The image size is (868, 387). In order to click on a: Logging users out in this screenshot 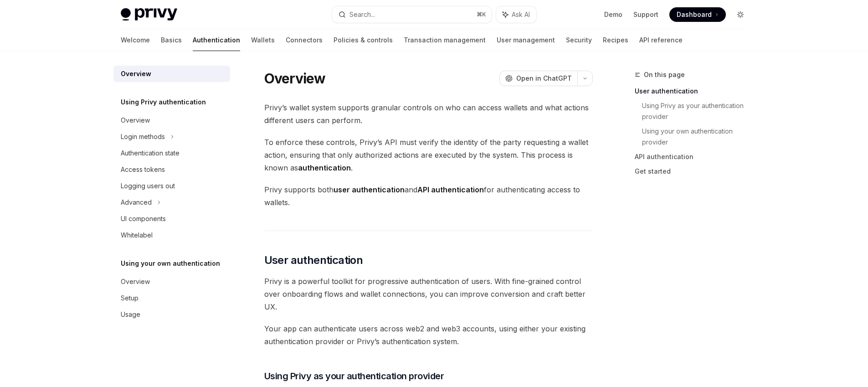, I will do `click(172, 186)`.